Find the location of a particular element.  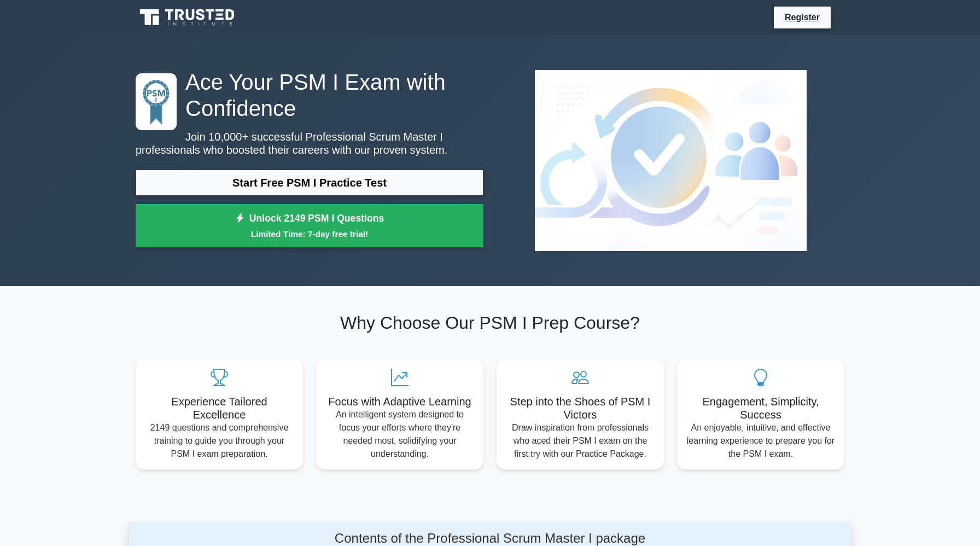

a: Unlock 2149 PSM I QuestionsLimited Time: 7-day free trial! is located at coordinates (309, 226).